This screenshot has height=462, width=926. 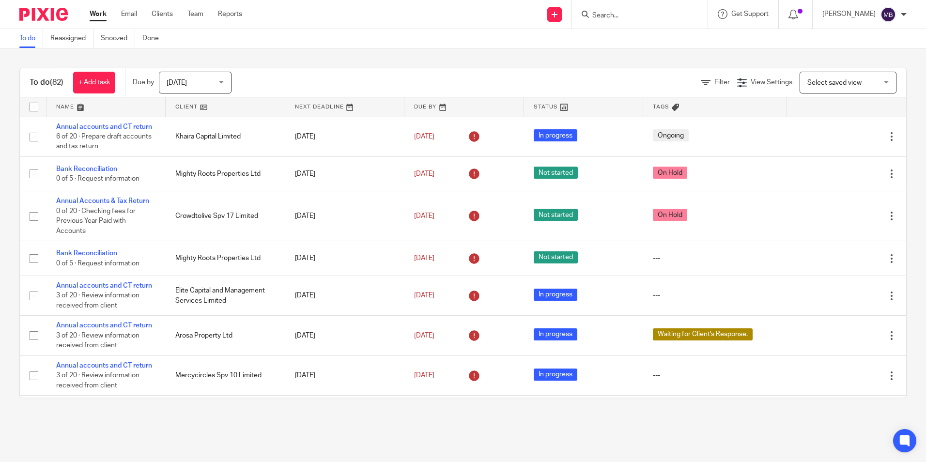 I want to click on p: Due by, so click(x=143, y=82).